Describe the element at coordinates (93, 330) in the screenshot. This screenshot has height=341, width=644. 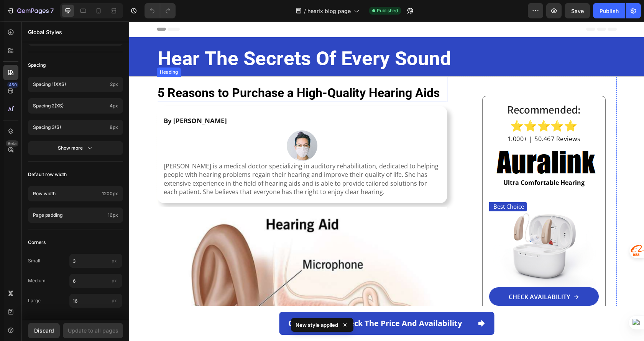
I see `div: Update to all pages` at that location.